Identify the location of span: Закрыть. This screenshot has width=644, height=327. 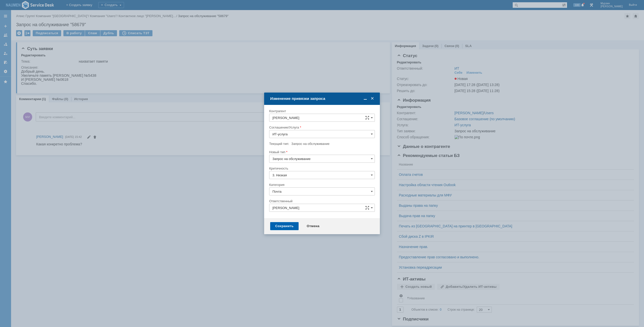
(372, 99).